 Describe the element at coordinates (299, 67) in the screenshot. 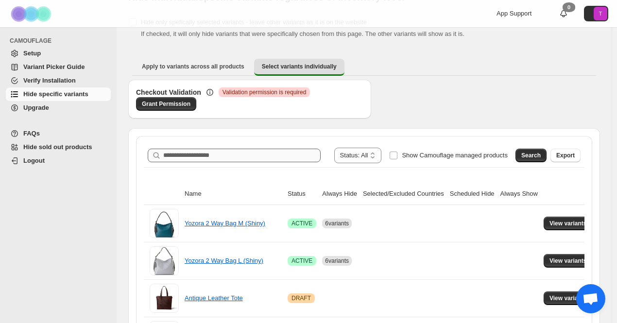

I see `span: Select variants individually` at that location.